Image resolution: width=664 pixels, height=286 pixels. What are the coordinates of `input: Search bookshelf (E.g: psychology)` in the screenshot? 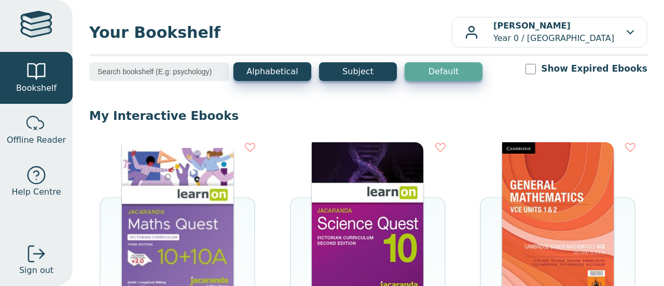 It's located at (159, 72).